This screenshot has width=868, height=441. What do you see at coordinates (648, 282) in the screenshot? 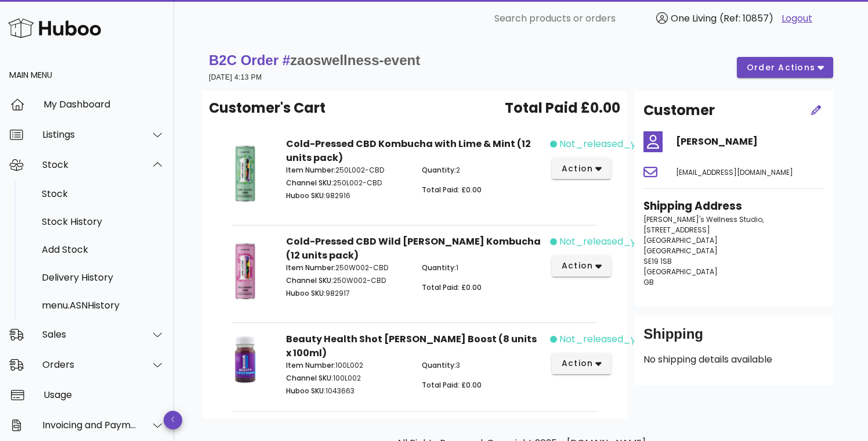
I see `span: GB` at bounding box center [648, 282].